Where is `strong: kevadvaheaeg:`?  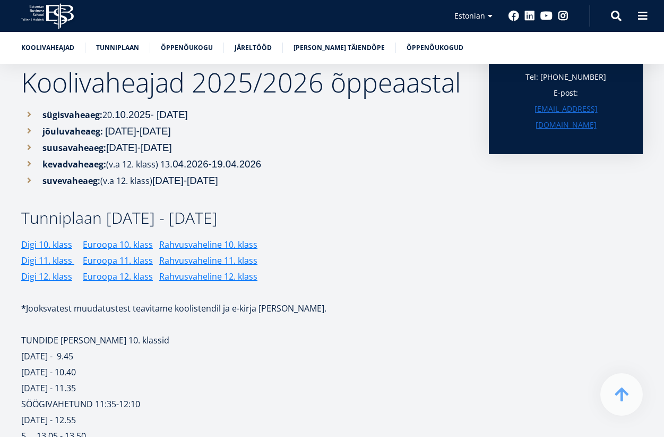 strong: kevadvaheaeg: is located at coordinates (74, 164).